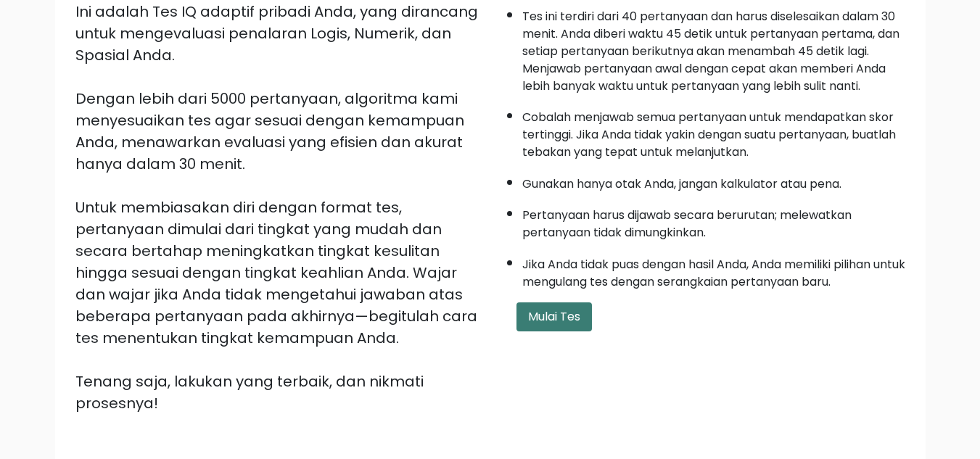  I want to click on button: Mulai Tes, so click(554, 317).